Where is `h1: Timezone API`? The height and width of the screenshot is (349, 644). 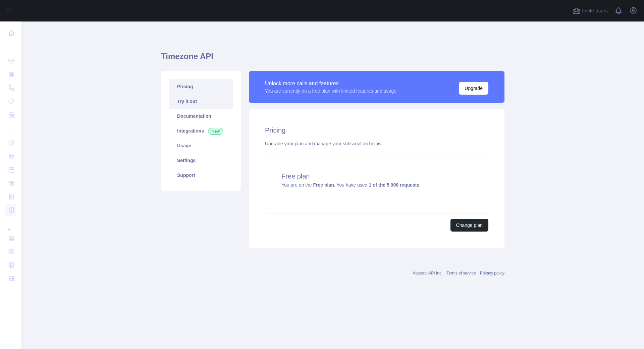 h1: Timezone API is located at coordinates (333, 59).